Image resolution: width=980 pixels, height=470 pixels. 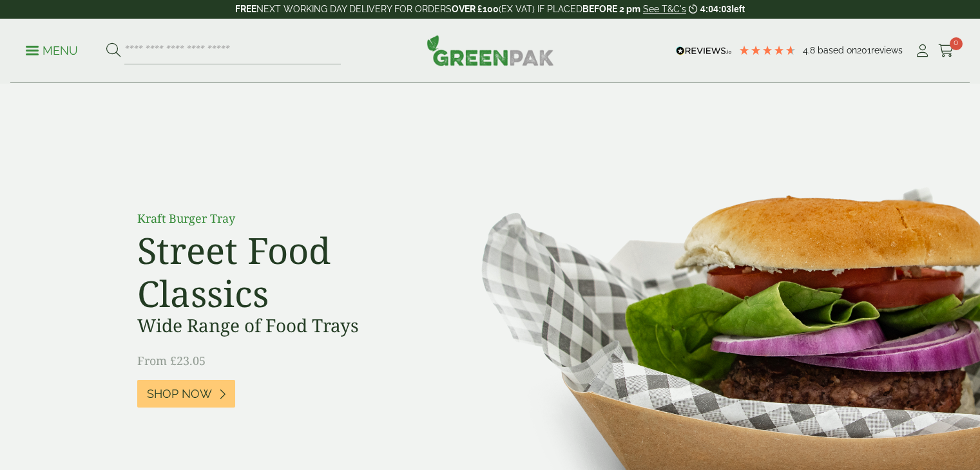 I want to click on span: From £23.05, so click(x=171, y=361).